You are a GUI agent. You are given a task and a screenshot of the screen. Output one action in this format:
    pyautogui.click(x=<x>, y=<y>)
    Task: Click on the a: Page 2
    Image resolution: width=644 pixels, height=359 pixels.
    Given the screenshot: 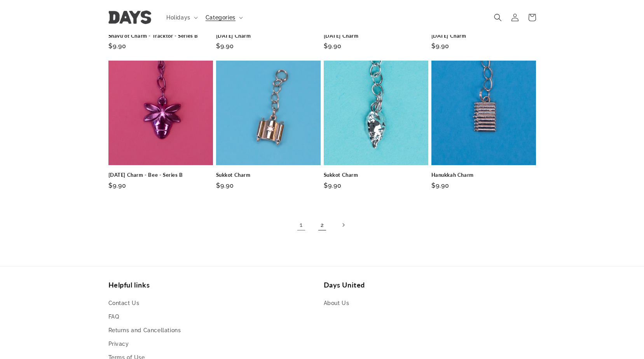 What is the action you would take?
    pyautogui.click(x=322, y=225)
    